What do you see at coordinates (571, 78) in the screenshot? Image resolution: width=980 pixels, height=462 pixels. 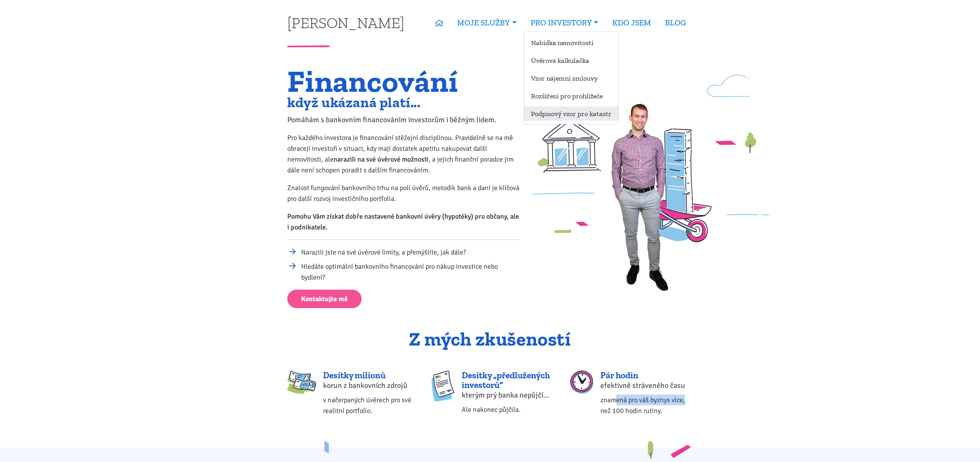 I see `a: Vzor nájemní smlouvy` at bounding box center [571, 78].